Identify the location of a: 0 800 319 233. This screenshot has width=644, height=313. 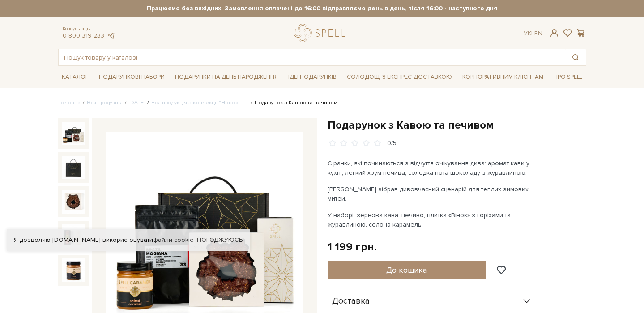
(83, 35).